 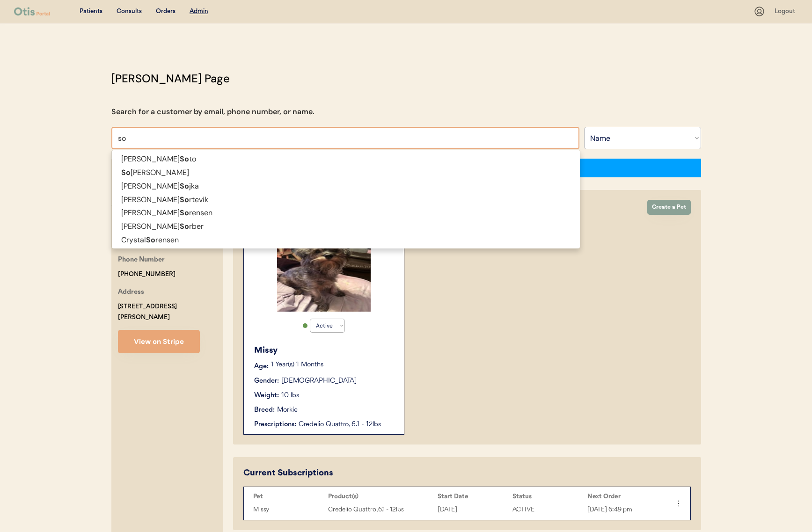 I want to click on div: Current Subscriptions, so click(x=288, y=474).